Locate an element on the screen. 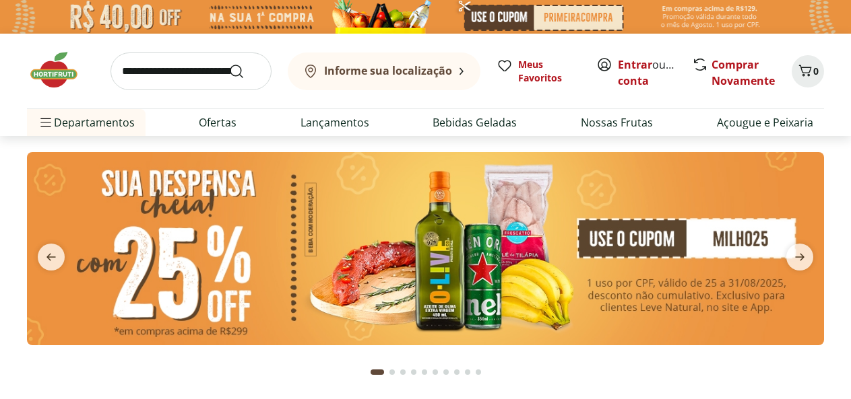 This screenshot has width=851, height=399. input: search is located at coordinates (191, 71).